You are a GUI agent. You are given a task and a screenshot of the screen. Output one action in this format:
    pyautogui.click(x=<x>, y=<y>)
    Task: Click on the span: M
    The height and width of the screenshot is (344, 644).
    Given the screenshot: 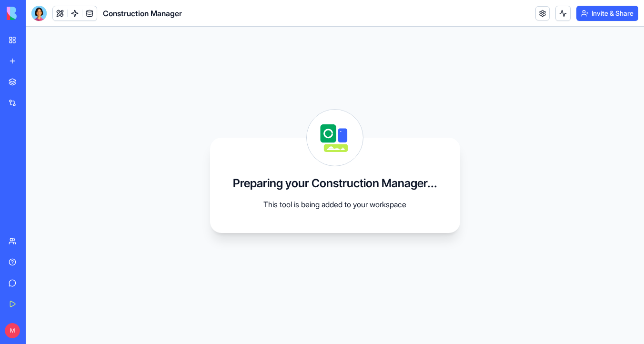 What is the action you would take?
    pyautogui.click(x=12, y=331)
    